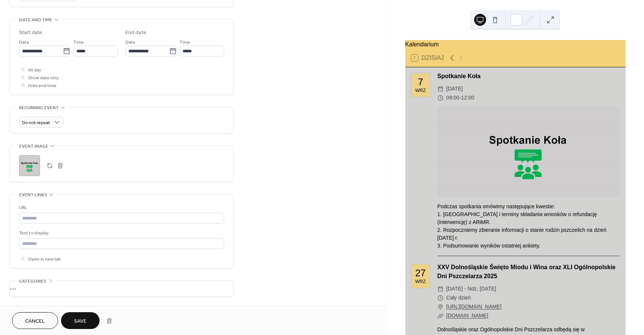 The height and width of the screenshot is (335, 644). Describe the element at coordinates (33, 282) in the screenshot. I see `span: Categories` at that location.